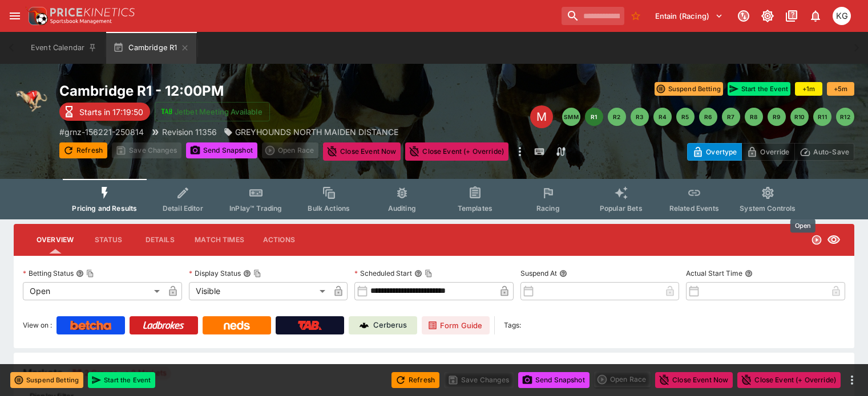 Image resolution: width=868 pixels, height=396 pixels. Describe the element at coordinates (64, 48) in the screenshot. I see `button: Event Calendar` at that location.